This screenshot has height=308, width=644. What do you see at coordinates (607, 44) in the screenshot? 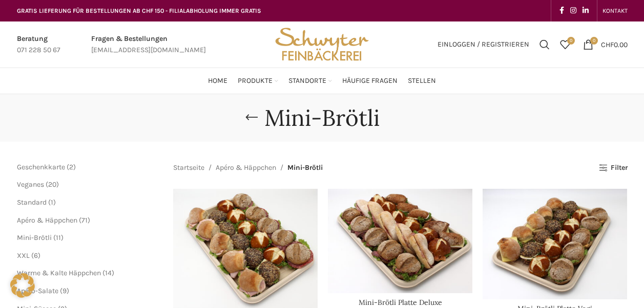
I see `span: CHF` at bounding box center [607, 44].